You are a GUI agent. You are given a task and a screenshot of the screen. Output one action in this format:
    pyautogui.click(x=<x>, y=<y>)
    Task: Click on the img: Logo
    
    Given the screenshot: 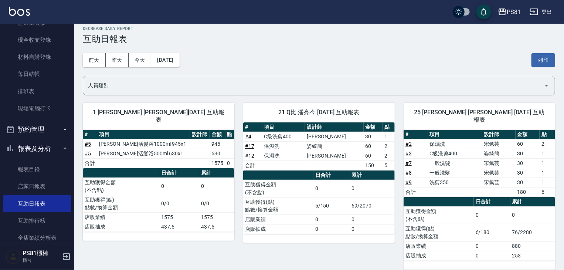 What is the action you would take?
    pyautogui.click(x=19, y=11)
    